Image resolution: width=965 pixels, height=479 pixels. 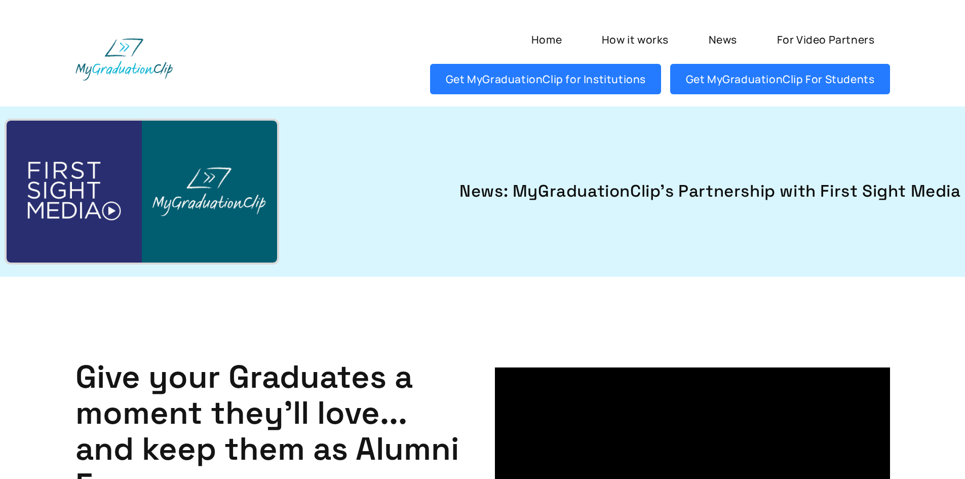 I want to click on a: For Video Partners, so click(x=825, y=40).